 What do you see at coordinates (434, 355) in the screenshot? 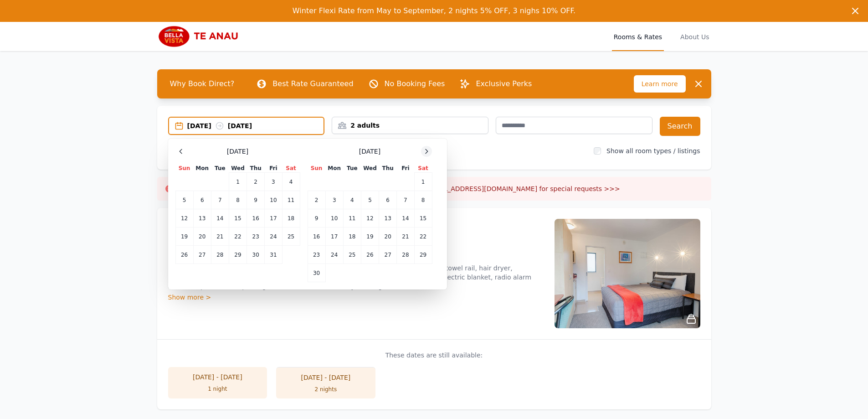
I see `p: These dates are still available:` at bounding box center [434, 355].